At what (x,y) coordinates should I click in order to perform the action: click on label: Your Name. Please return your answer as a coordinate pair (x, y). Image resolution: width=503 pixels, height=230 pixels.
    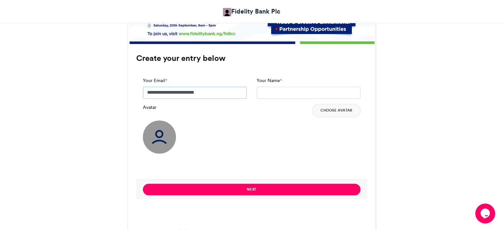
    Looking at the image, I should click on (269, 80).